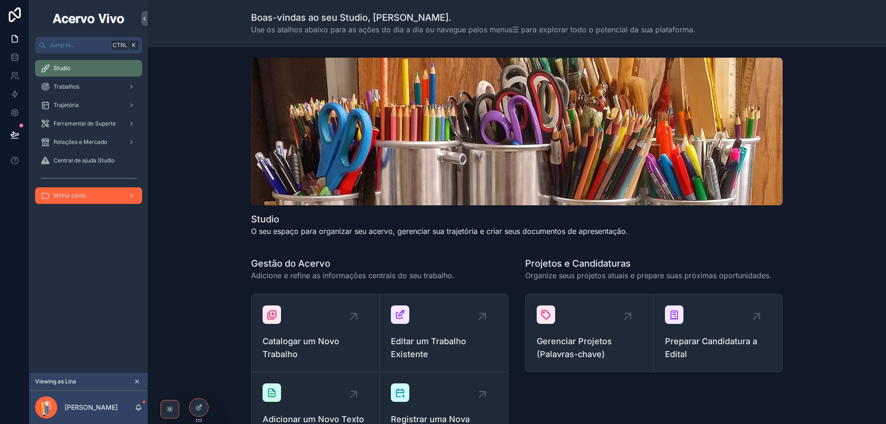 This screenshot has height=424, width=886. What do you see at coordinates (89, 18) in the screenshot?
I see `img: App logo` at bounding box center [89, 18].